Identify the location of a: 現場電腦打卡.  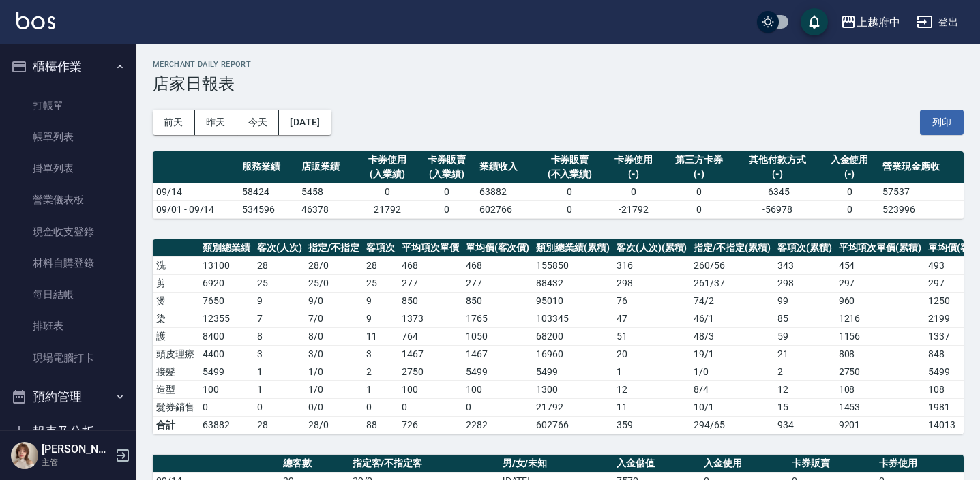
(68, 358).